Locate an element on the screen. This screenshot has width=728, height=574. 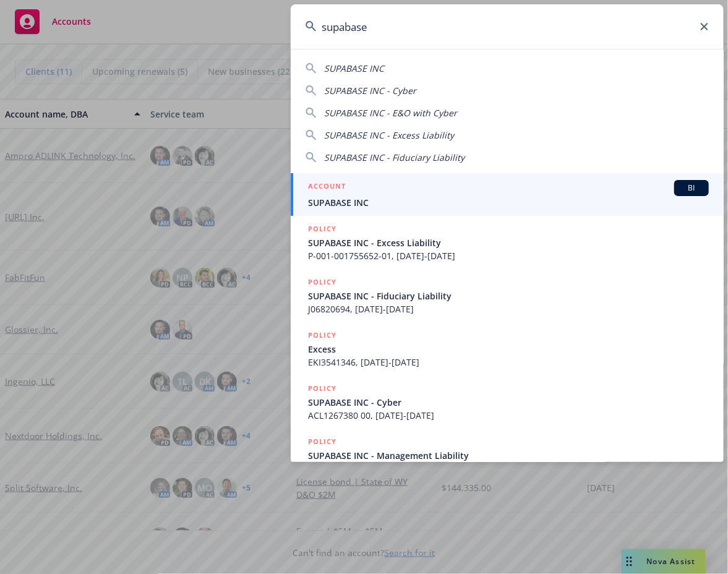
a: ACCOUNTBISUPABASE INC is located at coordinates (507, 194).